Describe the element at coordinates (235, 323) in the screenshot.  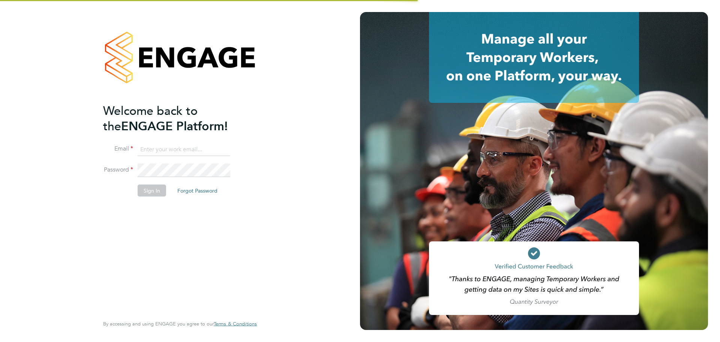
I see `span: Terms & Conditions` at that location.